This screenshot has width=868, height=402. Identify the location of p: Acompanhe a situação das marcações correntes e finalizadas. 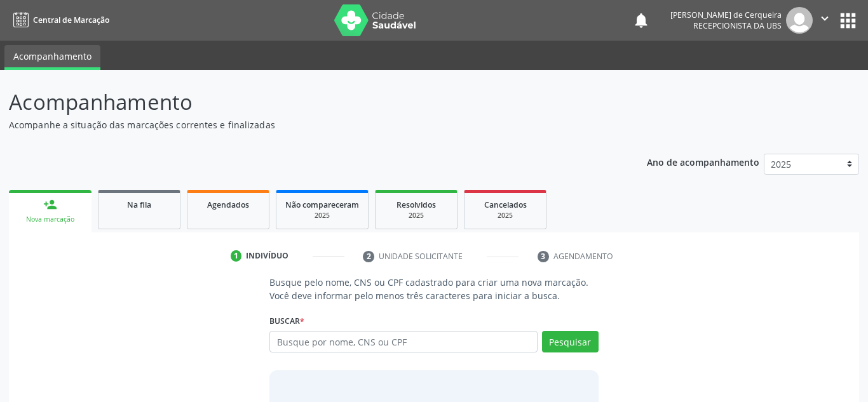
(306, 125).